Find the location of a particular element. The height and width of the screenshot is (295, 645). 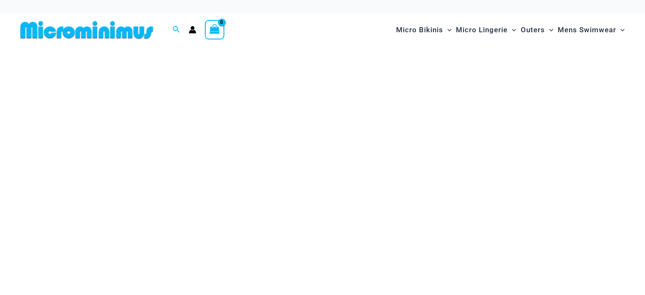

img: MM SHOP LOGO FLAT is located at coordinates (86, 30).